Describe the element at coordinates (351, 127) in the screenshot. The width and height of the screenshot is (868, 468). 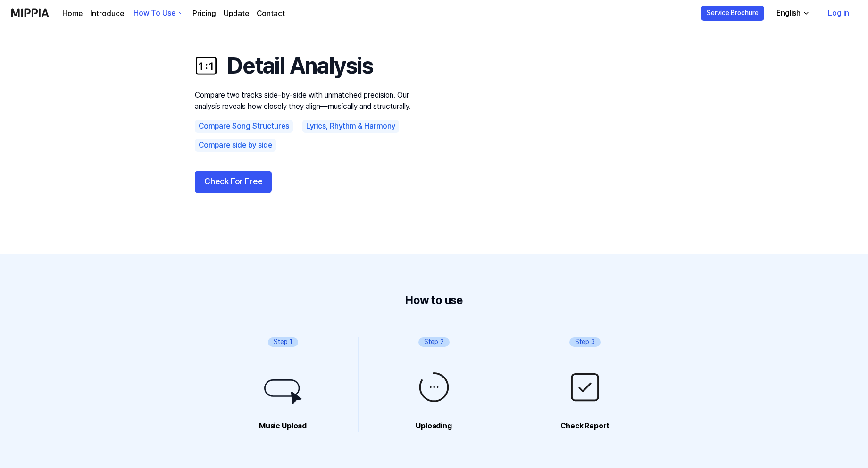
I see `div: Lyrics, Rhythm & Harmony` at that location.